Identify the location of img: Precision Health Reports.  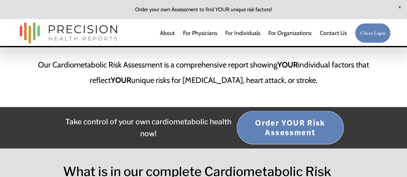
(68, 33).